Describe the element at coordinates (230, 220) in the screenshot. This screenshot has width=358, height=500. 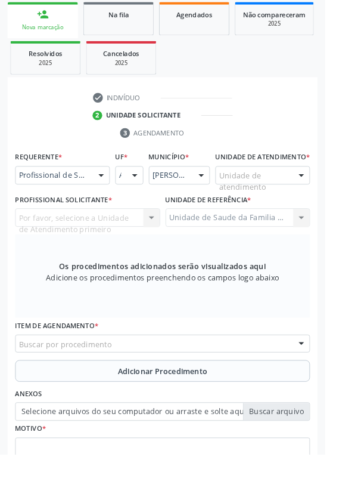
I see `label: Unidade de referência` at that location.